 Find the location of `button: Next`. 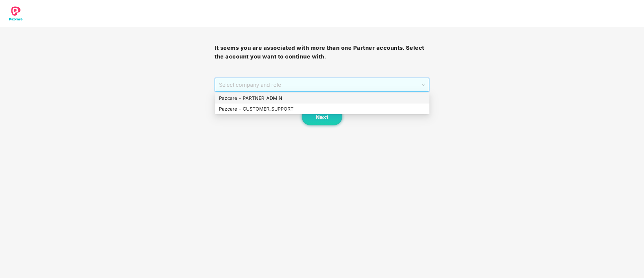

button: Next is located at coordinates (322, 117).